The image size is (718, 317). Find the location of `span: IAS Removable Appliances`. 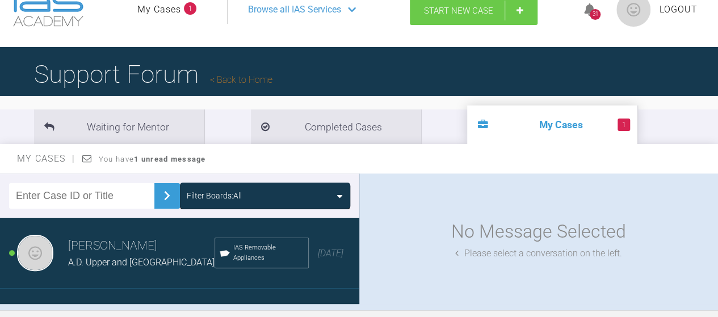

span: IAS Removable Appliances is located at coordinates (269, 253).